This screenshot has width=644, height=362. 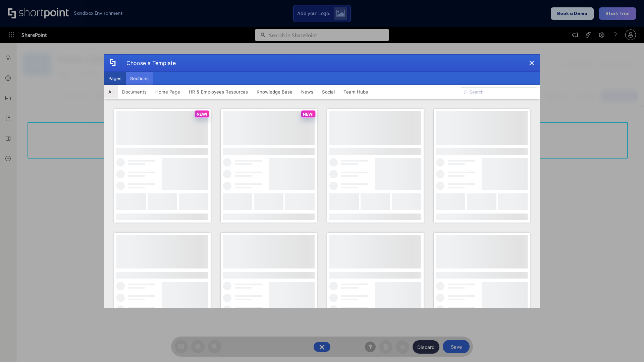 What do you see at coordinates (328, 92) in the screenshot?
I see `button: Social` at bounding box center [328, 92].